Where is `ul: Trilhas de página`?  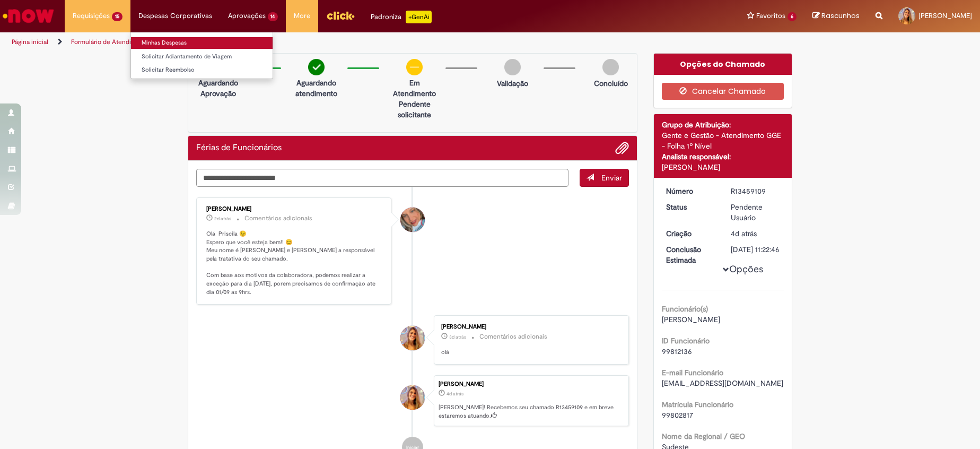 ul: Trilhas de página is located at coordinates (327, 42).